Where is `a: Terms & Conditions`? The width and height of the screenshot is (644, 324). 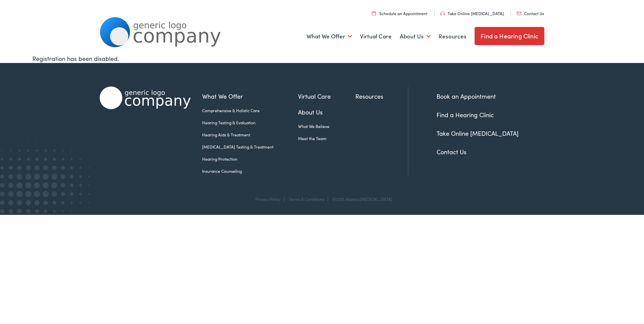 a: Terms & Conditions is located at coordinates (307, 199).